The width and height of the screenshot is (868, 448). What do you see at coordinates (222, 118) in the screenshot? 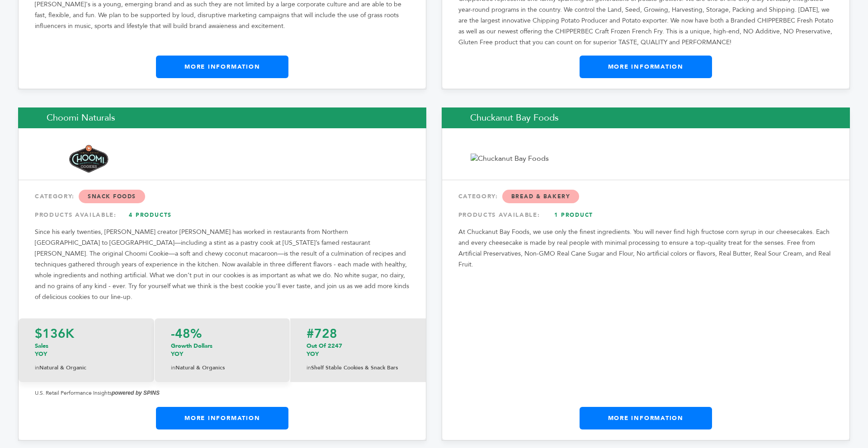
I see `h2: Choomi Naturals` at bounding box center [222, 118].